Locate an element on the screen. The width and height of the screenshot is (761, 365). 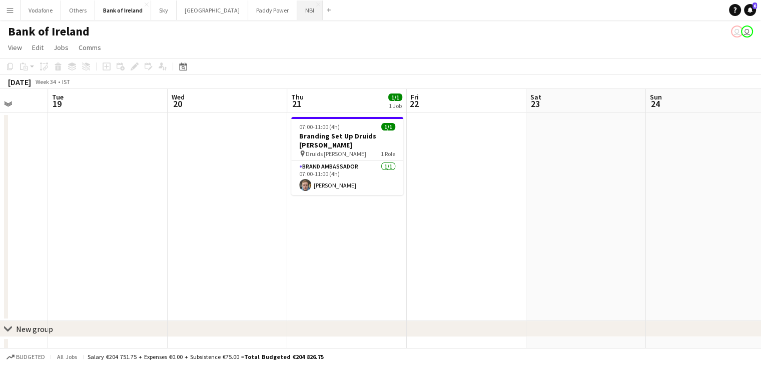
a: Comms is located at coordinates (90, 48).